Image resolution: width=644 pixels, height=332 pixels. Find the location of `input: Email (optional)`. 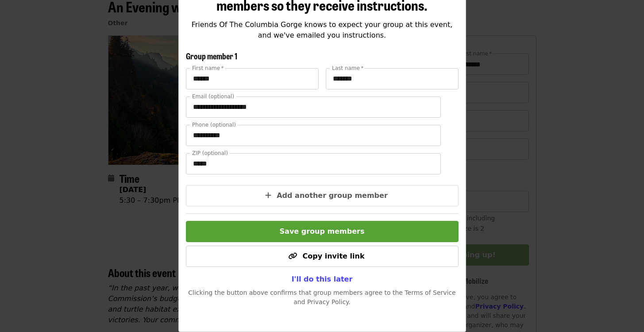

input: Email (optional) is located at coordinates (313, 107).